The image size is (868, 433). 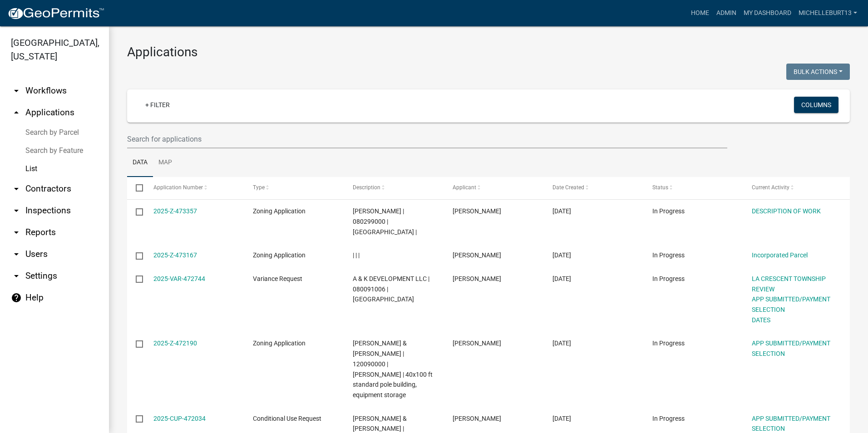 What do you see at coordinates (789, 283) in the screenshot?
I see `a: LA CRESCENT TOWNSHIP REVIEW` at bounding box center [789, 283].